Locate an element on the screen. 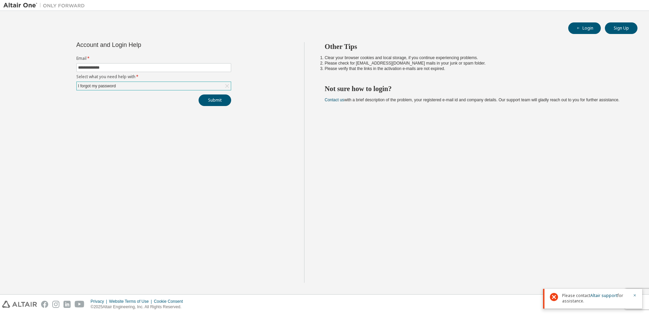 The image size is (649, 314). span: Please contact for assistance. is located at coordinates (595, 298).